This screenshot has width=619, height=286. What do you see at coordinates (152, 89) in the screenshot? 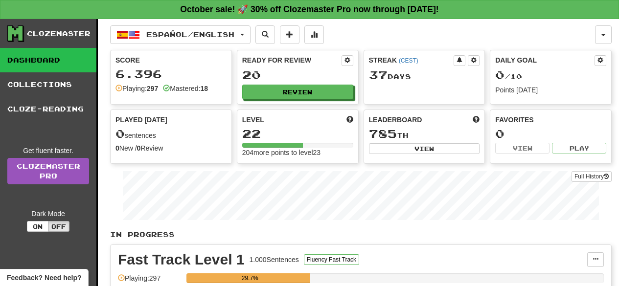
I see `strong: 297` at bounding box center [152, 89].